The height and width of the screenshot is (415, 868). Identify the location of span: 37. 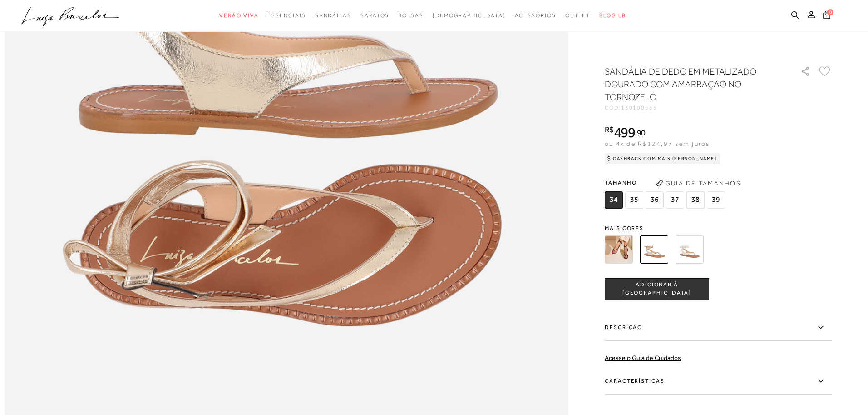
(675, 200).